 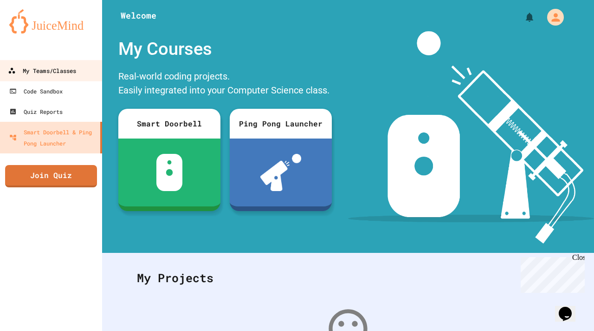 What do you see at coordinates (552, 17) in the screenshot?
I see `div: My Account` at bounding box center [552, 17].